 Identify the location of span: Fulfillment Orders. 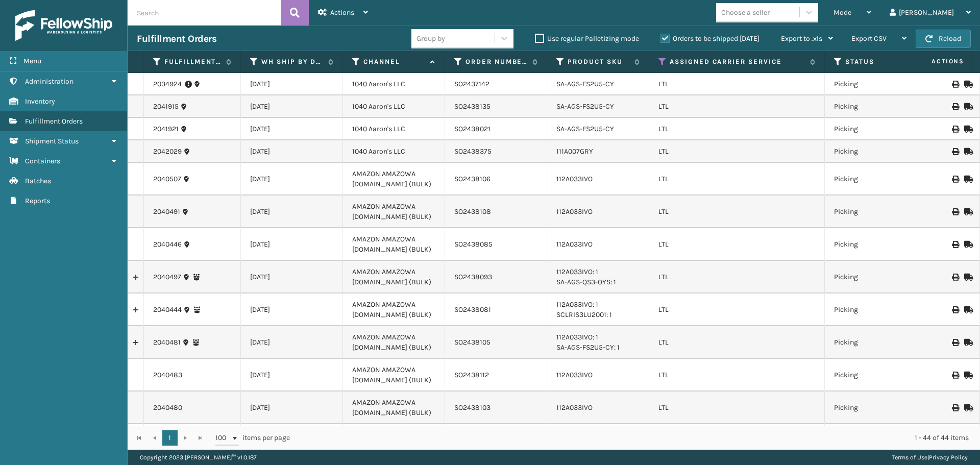
(54, 121).